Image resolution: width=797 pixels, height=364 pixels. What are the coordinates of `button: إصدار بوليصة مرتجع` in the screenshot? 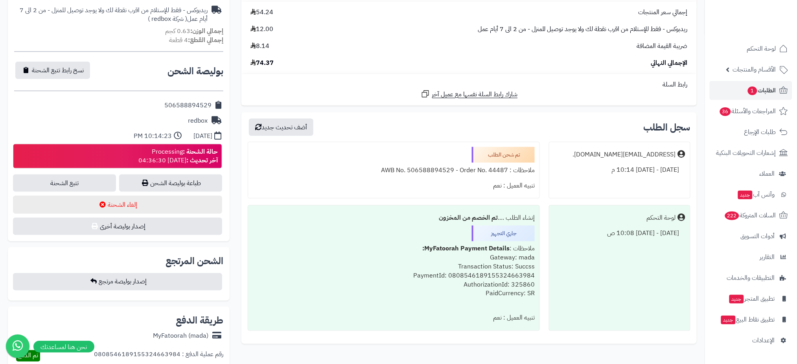 It's located at (118, 282).